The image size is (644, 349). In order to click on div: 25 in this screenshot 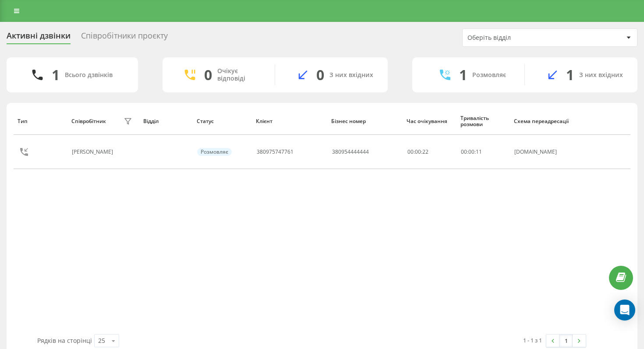, I will do `click(102, 341)`.